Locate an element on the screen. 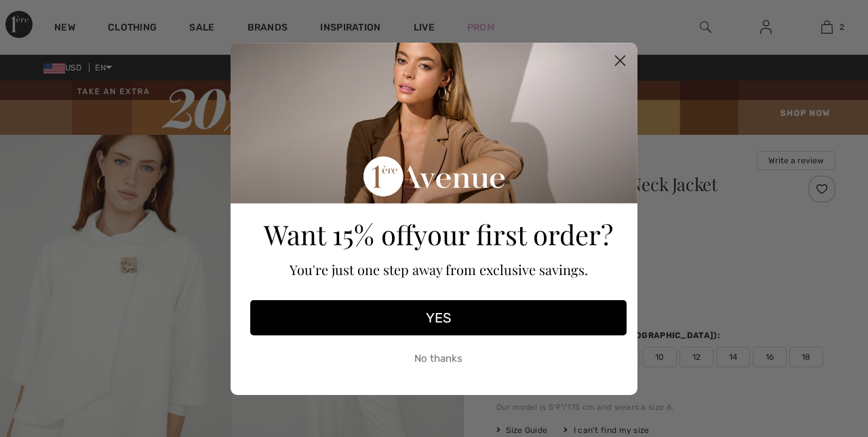  button: No thanks is located at coordinates (438, 359).